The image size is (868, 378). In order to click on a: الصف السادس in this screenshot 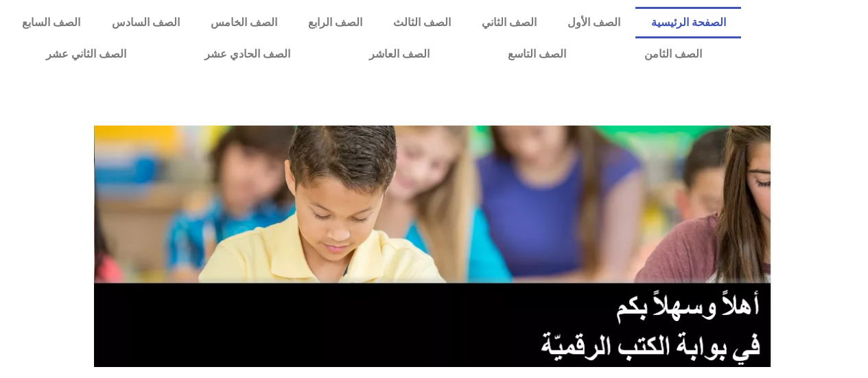, I will do `click(146, 23)`.